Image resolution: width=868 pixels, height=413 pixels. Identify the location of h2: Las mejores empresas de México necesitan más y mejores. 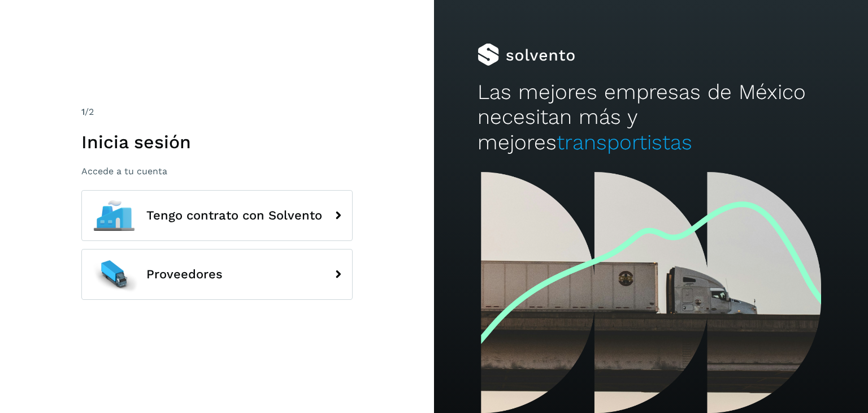
(651, 117).